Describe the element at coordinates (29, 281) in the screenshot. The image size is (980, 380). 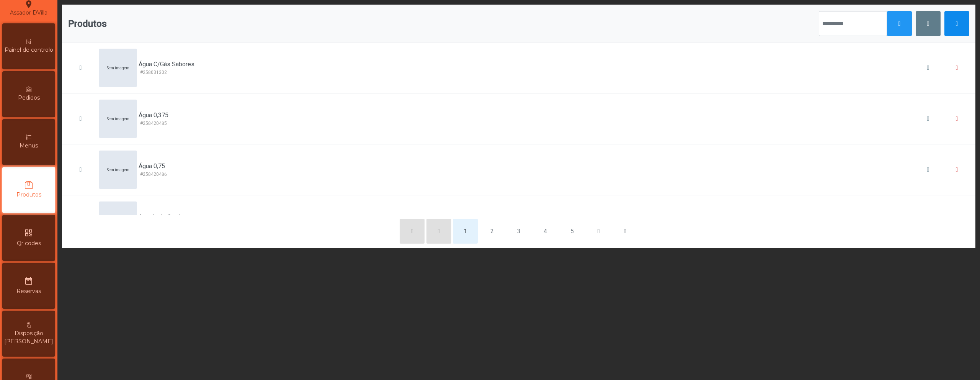
I see `i: date_range` at that location.